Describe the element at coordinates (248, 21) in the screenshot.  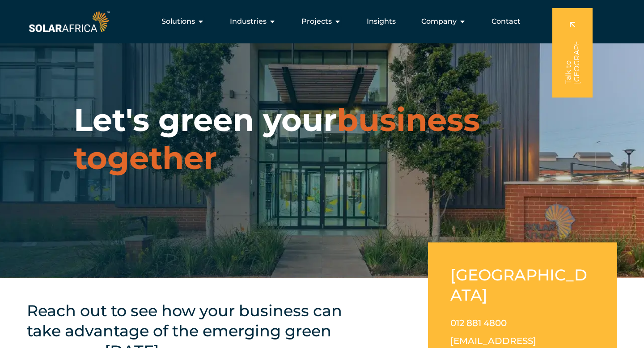
I see `span: Industries` at that location.